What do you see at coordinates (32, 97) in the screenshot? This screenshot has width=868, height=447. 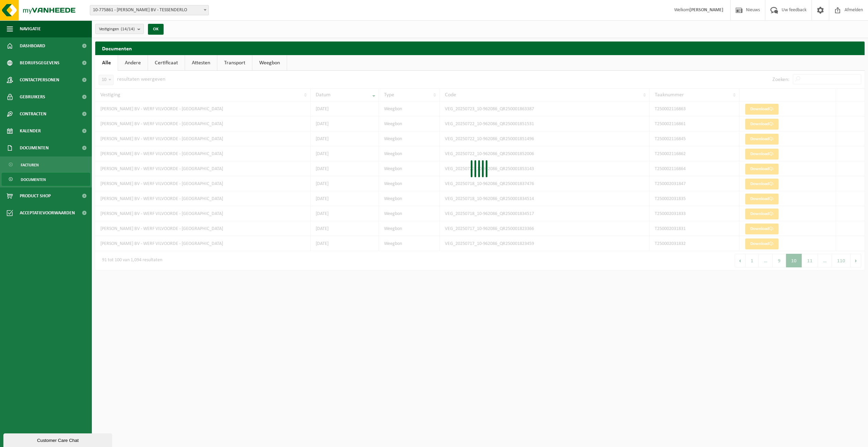 I see `span: Gebruikers` at bounding box center [32, 97].